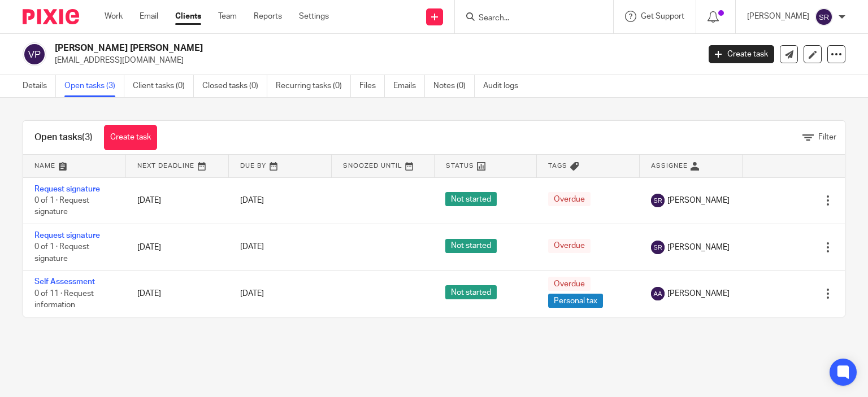  I want to click on a: Settings, so click(314, 16).